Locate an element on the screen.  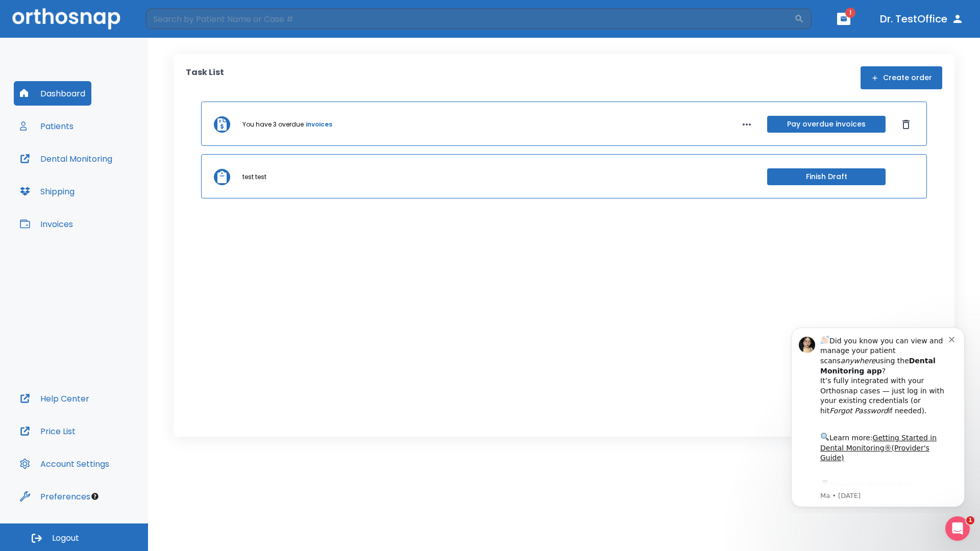
a: Invoices is located at coordinates (47, 224).